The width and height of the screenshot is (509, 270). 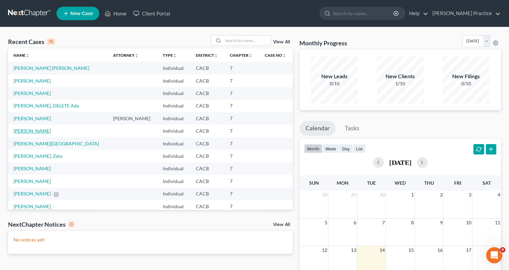 I want to click on button: go back, so click(x=11, y=9).